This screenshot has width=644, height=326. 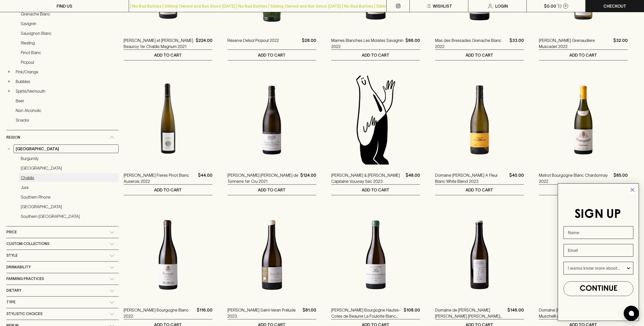 What do you see at coordinates (204, 44) in the screenshot?
I see `p: $224.00` at bounding box center [204, 44].